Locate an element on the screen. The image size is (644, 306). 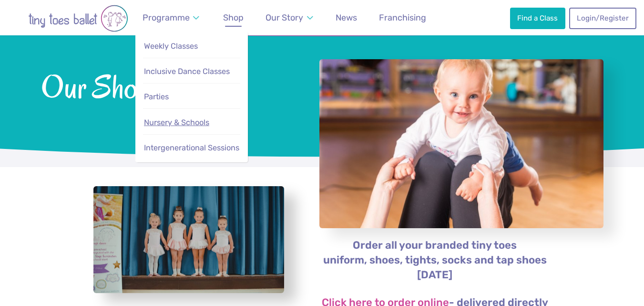
span: News is located at coordinates (346, 17).